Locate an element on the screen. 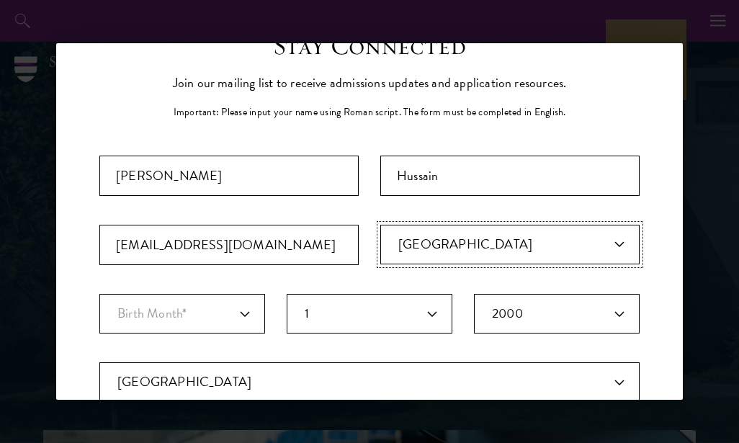  h3: Stay Connected is located at coordinates (370, 45).